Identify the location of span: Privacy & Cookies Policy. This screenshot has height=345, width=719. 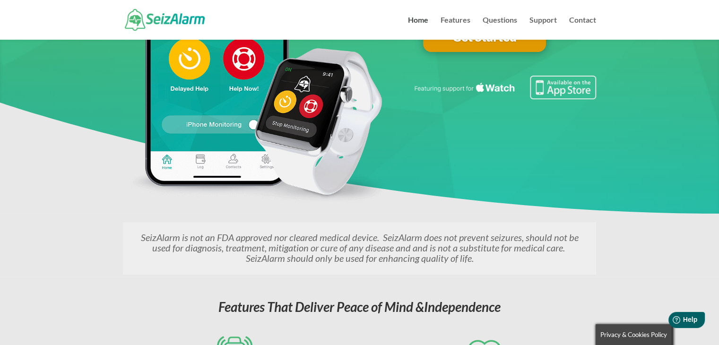
(633, 335).